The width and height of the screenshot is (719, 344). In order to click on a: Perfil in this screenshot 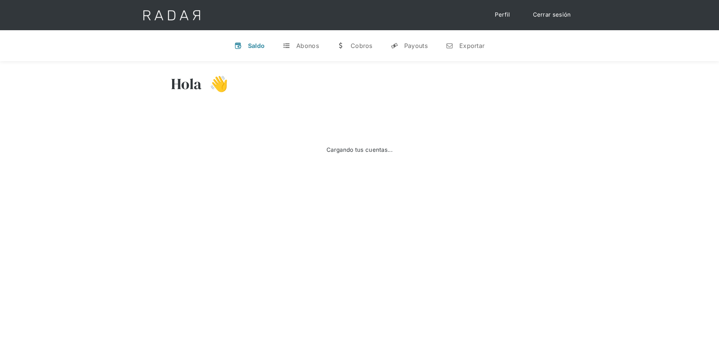, I will do `click(503, 15)`.